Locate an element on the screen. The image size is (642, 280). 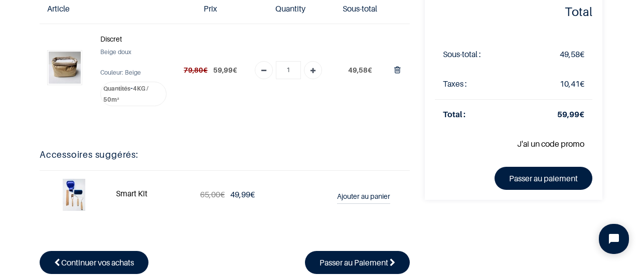
strong: Total : is located at coordinates (454, 114).